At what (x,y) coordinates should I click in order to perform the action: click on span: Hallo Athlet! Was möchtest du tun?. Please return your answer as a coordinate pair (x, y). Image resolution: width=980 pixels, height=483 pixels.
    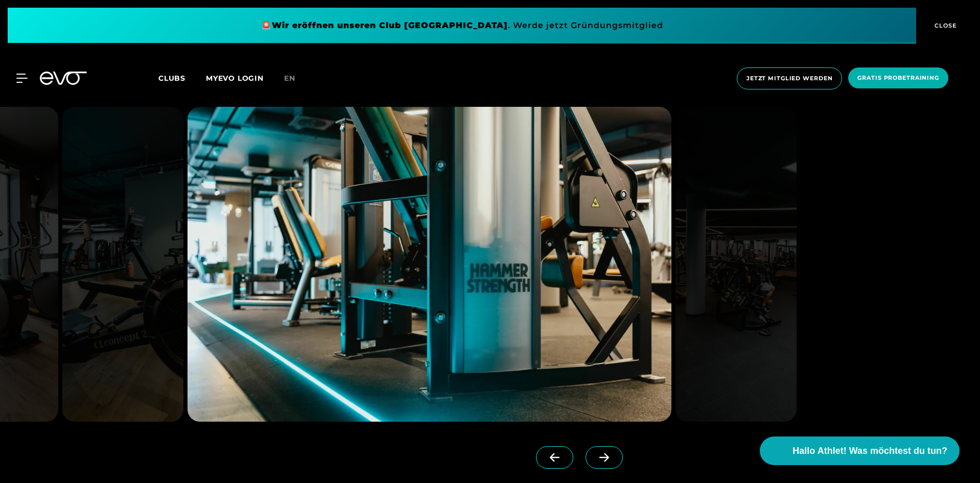
    Looking at the image, I should click on (869, 451).